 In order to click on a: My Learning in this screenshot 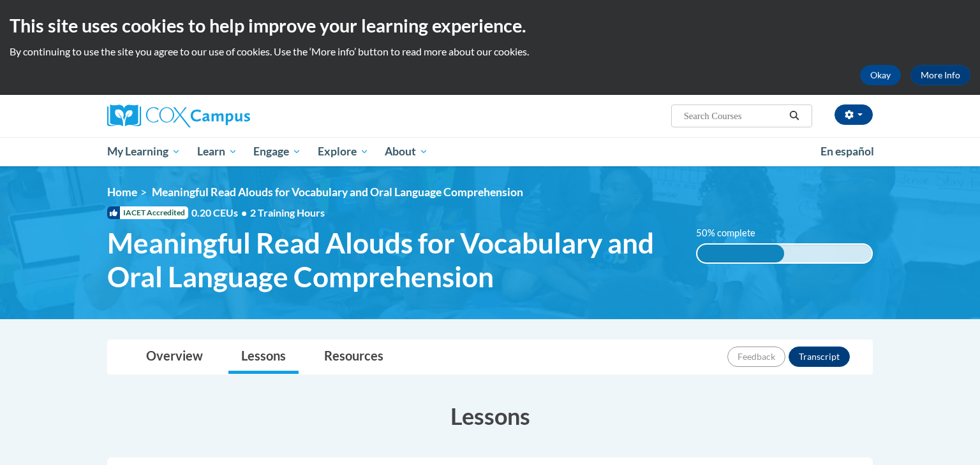, I will do `click(144, 152)`.